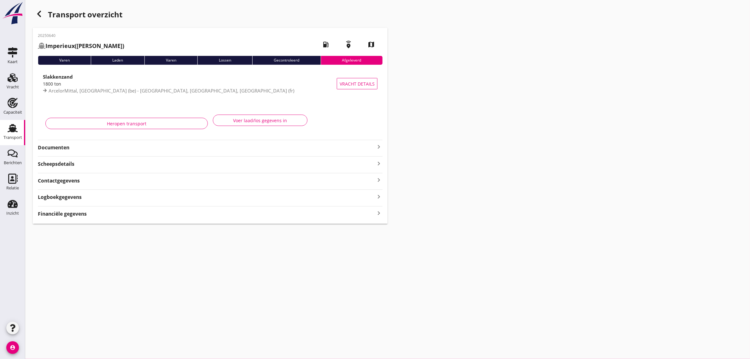 The height and width of the screenshot is (359, 750). Describe the element at coordinates (13, 188) in the screenshot. I see `div: Relatie` at that location.